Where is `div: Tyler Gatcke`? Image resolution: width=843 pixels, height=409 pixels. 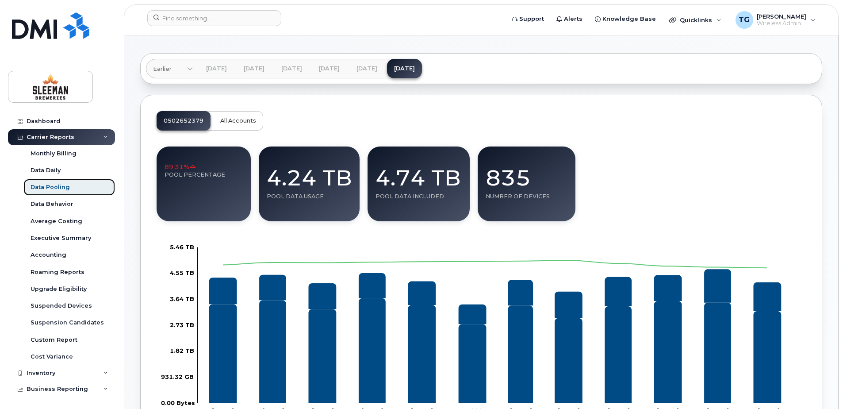 div: Tyler Gatcke is located at coordinates (775, 20).